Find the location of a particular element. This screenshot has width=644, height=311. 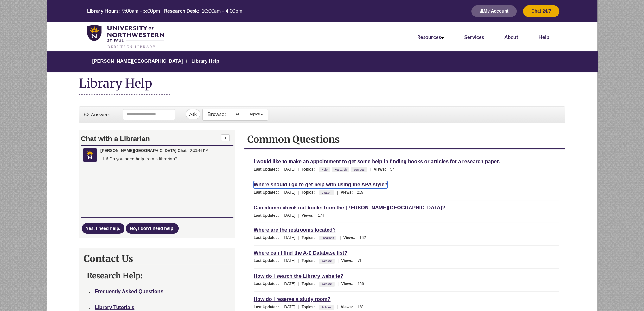

a: Where can I find the A-Z Database list? is located at coordinates (300, 253).